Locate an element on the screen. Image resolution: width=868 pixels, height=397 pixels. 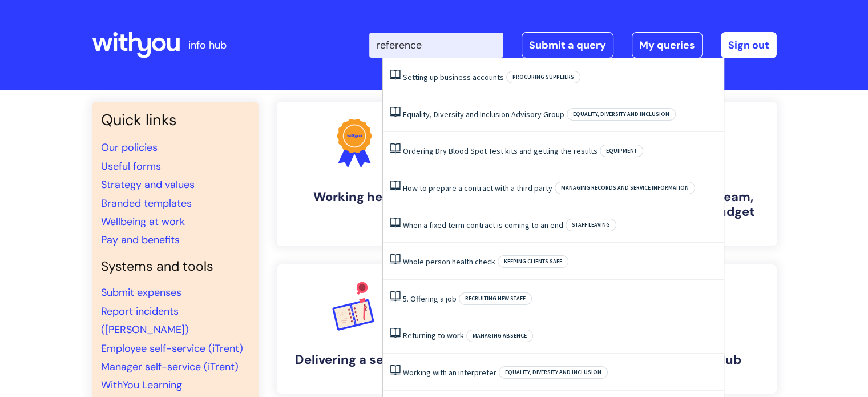
h4: Working here is located at coordinates (354, 197).